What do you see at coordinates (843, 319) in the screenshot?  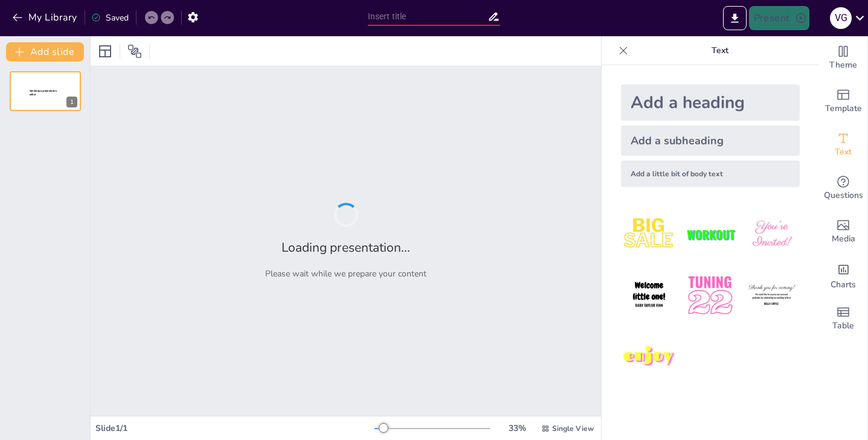 I see `div: Add a table` at bounding box center [843, 319].